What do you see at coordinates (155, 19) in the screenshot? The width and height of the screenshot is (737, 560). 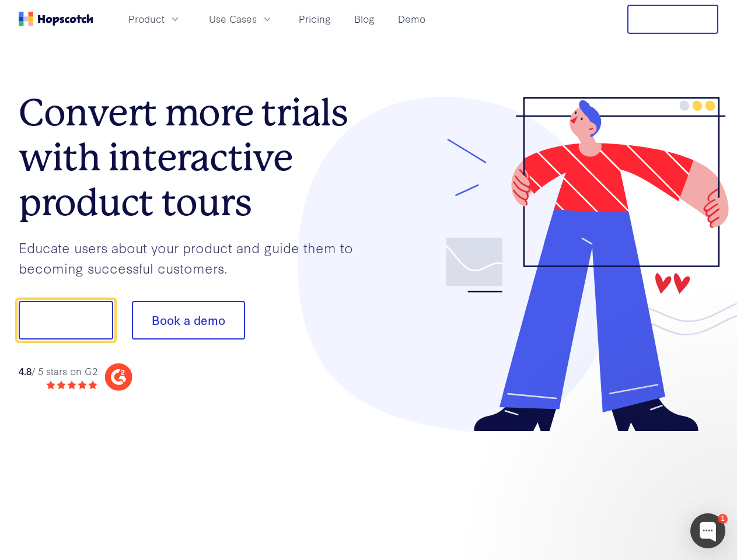 I see `button: Product` at bounding box center [155, 19].